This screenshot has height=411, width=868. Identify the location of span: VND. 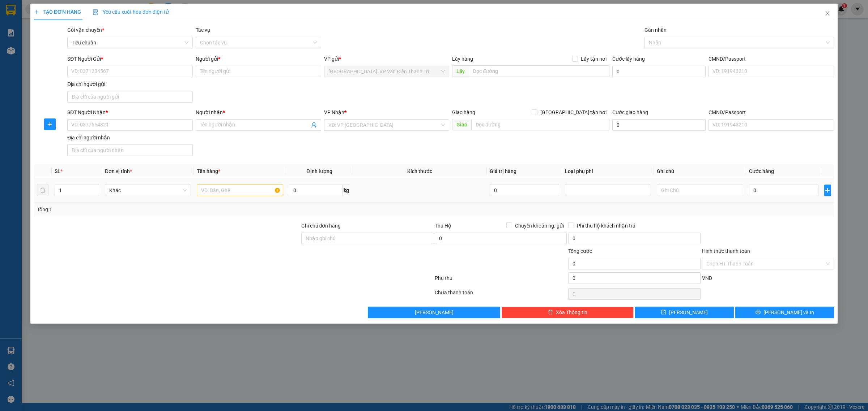
(707, 278).